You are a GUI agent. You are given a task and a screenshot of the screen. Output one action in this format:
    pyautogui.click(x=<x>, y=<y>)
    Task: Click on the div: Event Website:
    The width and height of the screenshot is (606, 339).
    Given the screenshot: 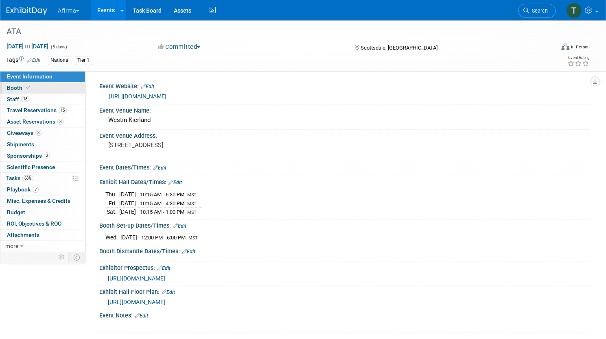 What is the action you would take?
    pyautogui.click(x=344, y=85)
    